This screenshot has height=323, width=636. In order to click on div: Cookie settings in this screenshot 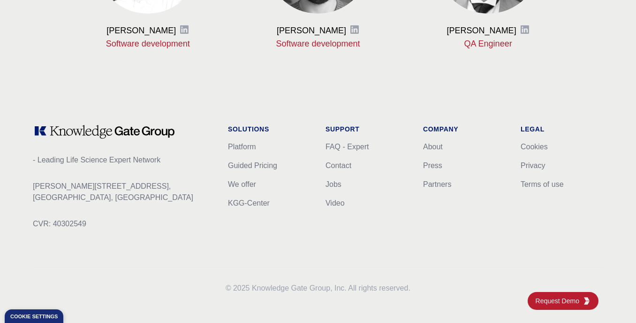, I will do `click(34, 316)`.